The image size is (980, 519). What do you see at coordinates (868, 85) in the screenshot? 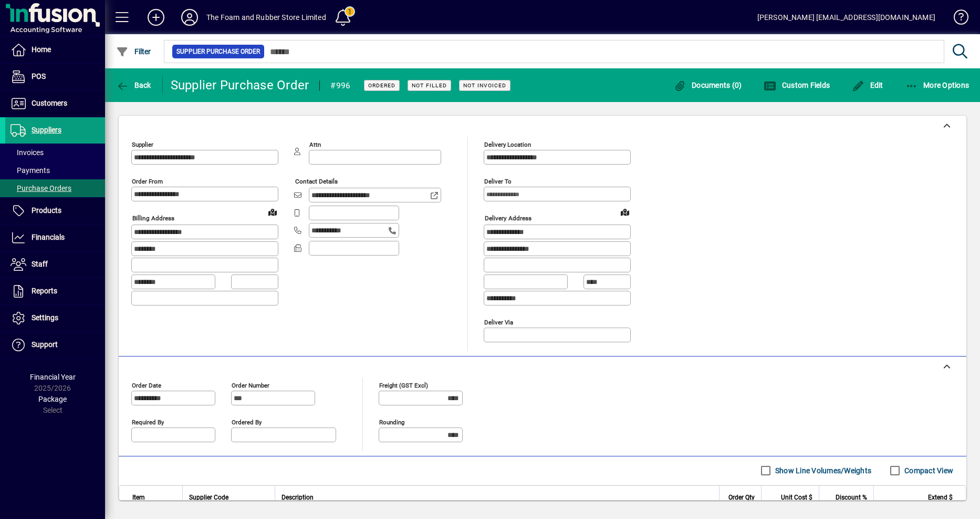
I see `span: Edit` at bounding box center [868, 85].